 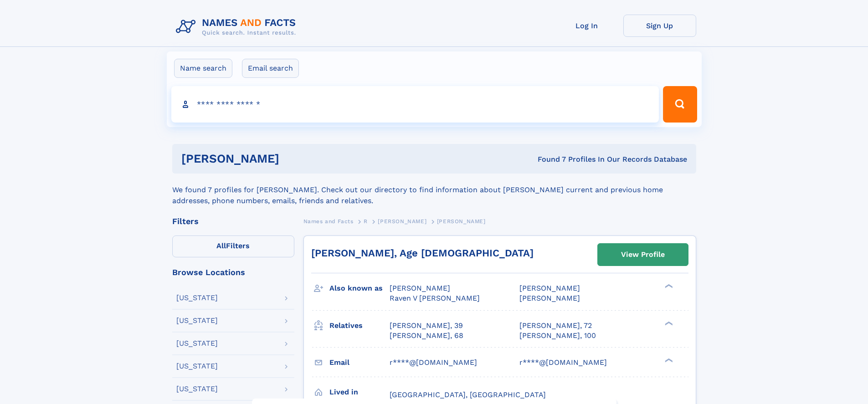 I want to click on span: All, so click(x=221, y=246).